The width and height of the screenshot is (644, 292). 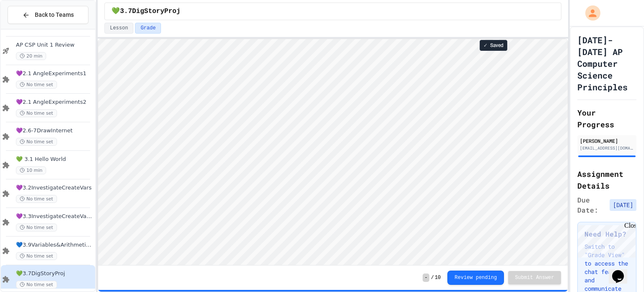 What do you see at coordinates (606, 180) in the screenshot?
I see `h2: Assignment Details` at bounding box center [606, 180].